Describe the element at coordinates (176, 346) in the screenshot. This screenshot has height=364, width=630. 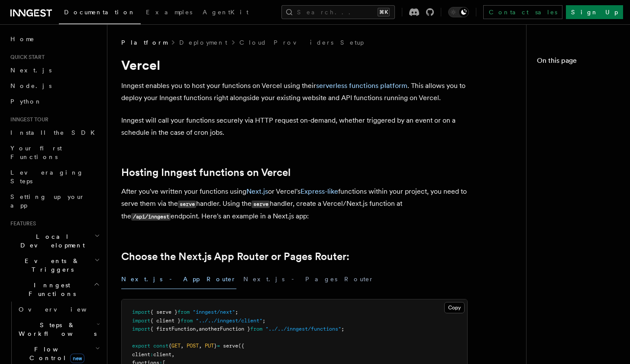
I see `span: GET` at that location.